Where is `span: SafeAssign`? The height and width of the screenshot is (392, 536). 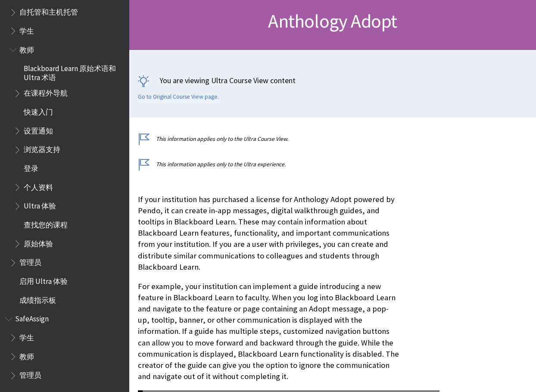
span: SafeAssign is located at coordinates (32, 317).